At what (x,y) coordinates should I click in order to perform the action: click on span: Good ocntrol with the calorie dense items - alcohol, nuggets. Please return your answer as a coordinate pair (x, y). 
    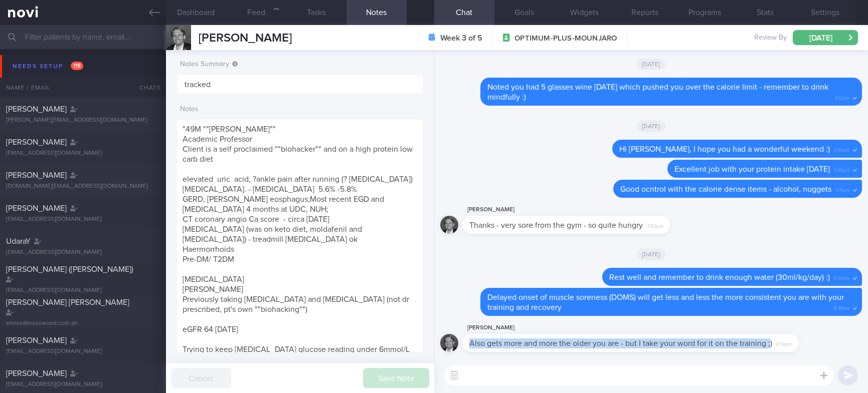
    Looking at the image, I should click on (725, 189).